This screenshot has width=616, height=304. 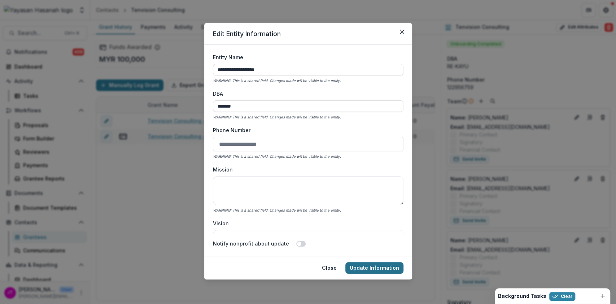 I want to click on label: Notify nonprofit about update, so click(x=251, y=243).